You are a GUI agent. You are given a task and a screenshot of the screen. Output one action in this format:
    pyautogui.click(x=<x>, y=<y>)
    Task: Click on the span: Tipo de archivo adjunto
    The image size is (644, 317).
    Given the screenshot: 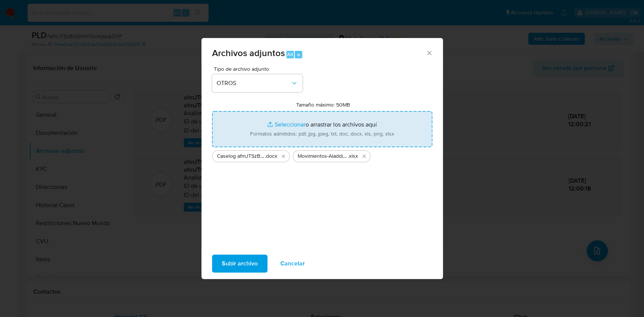 What is the action you would take?
    pyautogui.click(x=259, y=69)
    